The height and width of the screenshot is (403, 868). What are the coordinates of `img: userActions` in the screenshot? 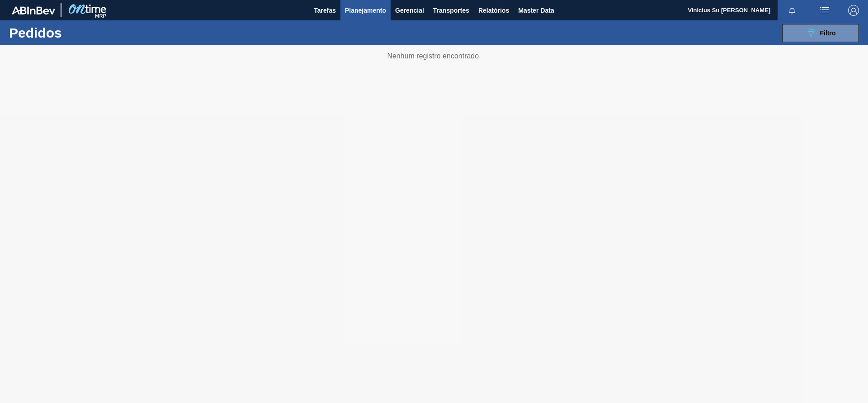 It's located at (825, 11).